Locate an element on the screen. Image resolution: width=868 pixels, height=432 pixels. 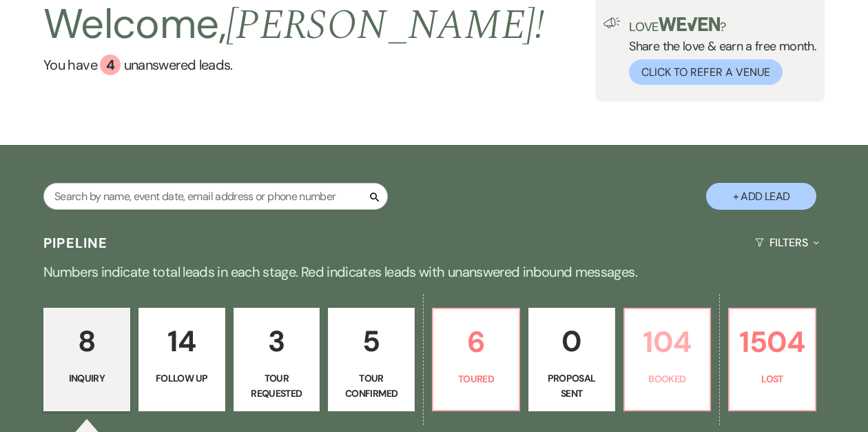
p: 104 is located at coordinates (667, 341).